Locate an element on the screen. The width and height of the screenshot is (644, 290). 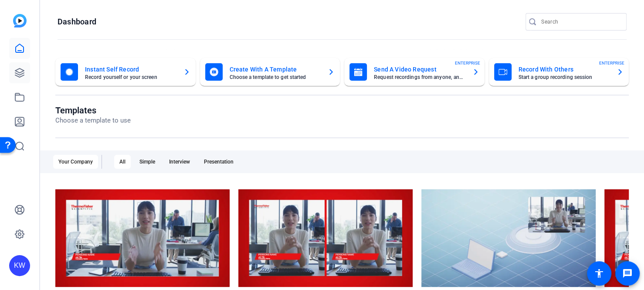
h1: Templates is located at coordinates (93, 110).